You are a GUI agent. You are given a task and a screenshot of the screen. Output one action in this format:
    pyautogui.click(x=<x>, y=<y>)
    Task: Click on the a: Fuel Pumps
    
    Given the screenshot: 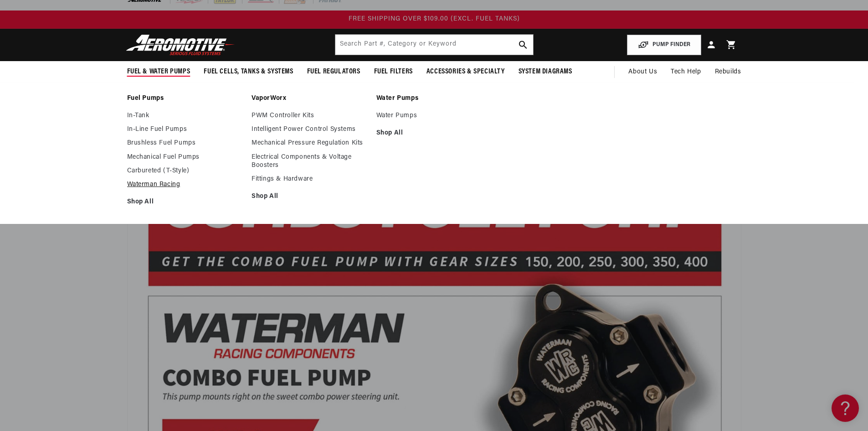 What is the action you would take?
    pyautogui.click(x=185, y=98)
    